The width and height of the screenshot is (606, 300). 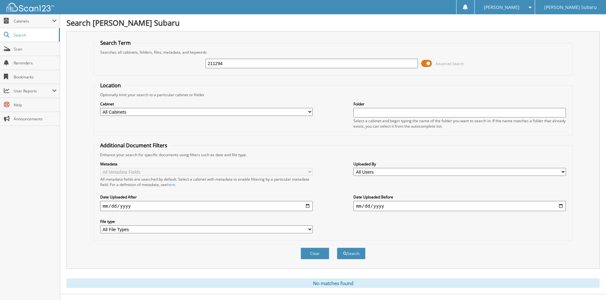 What do you see at coordinates (459, 124) in the screenshot?
I see `div: Select a cabinet and begin typing the name of the folder you want to search in. If the name match...` at bounding box center [459, 124].